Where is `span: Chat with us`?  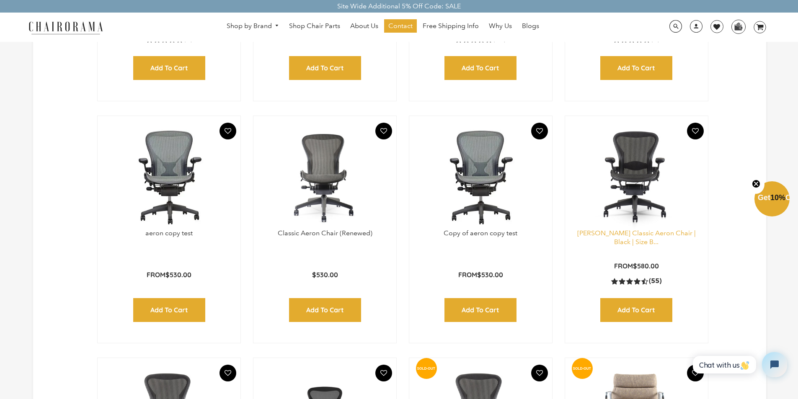
span: Chat with us is located at coordinates (38, 20).